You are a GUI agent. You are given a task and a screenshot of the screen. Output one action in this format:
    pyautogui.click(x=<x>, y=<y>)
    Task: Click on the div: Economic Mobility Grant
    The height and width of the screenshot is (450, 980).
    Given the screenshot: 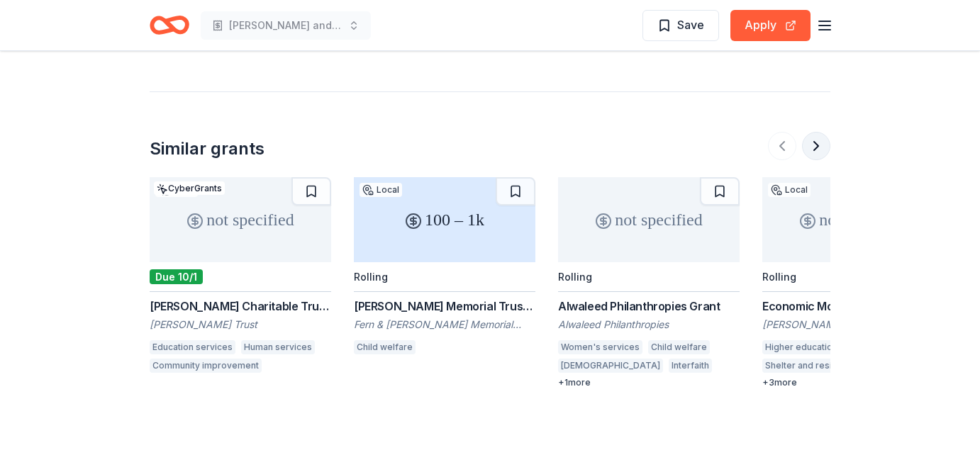 What is the action you would take?
    pyautogui.click(x=853, y=306)
    